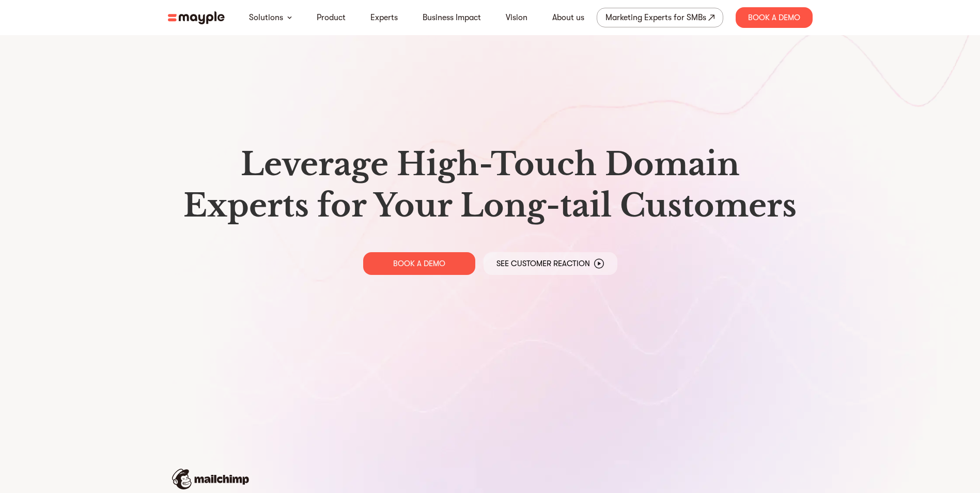  What do you see at coordinates (419, 263) in the screenshot?
I see `a: BOOK A DEMO` at bounding box center [419, 263].